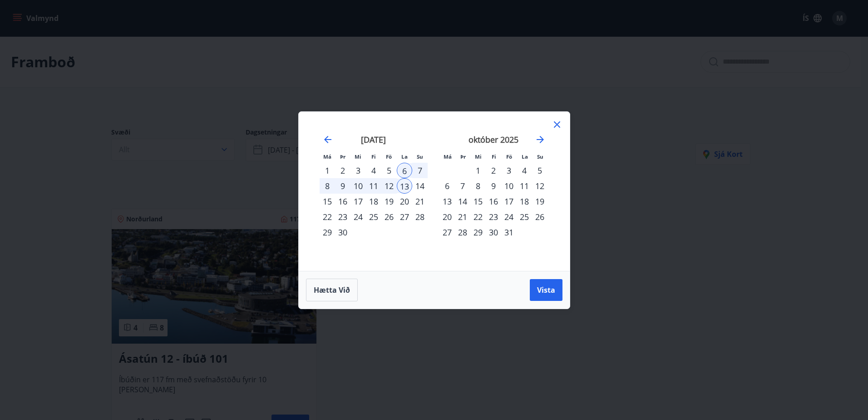 The image size is (868, 420). Describe the element at coordinates (478, 202) in the screenshot. I see `div: 15` at that location.